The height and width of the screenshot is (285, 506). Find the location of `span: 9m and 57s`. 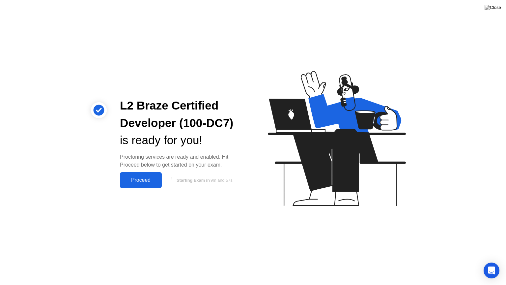

span: 9m and 57s is located at coordinates (221, 180).